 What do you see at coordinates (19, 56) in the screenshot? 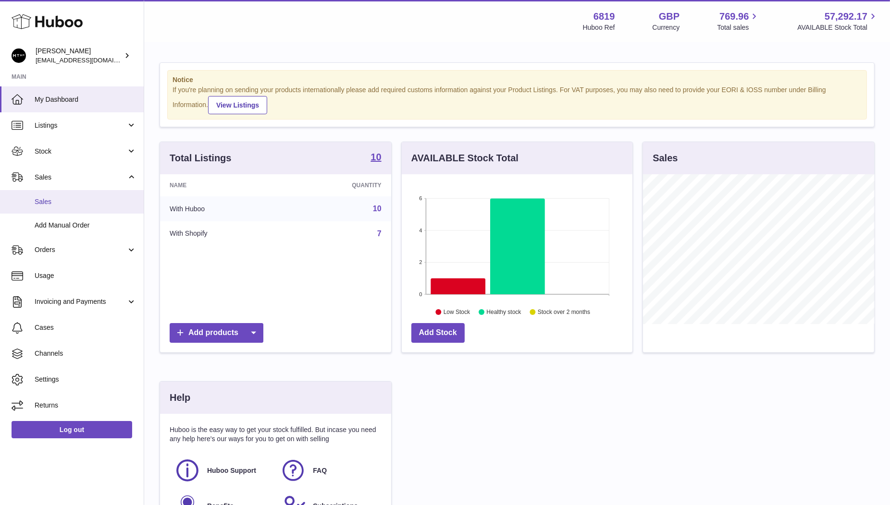
I see `img: amar@mthk.com` at bounding box center [19, 56].